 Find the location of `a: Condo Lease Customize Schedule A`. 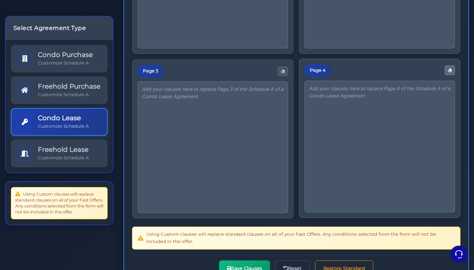

a: Condo Lease Customize Schedule A is located at coordinates (59, 122).